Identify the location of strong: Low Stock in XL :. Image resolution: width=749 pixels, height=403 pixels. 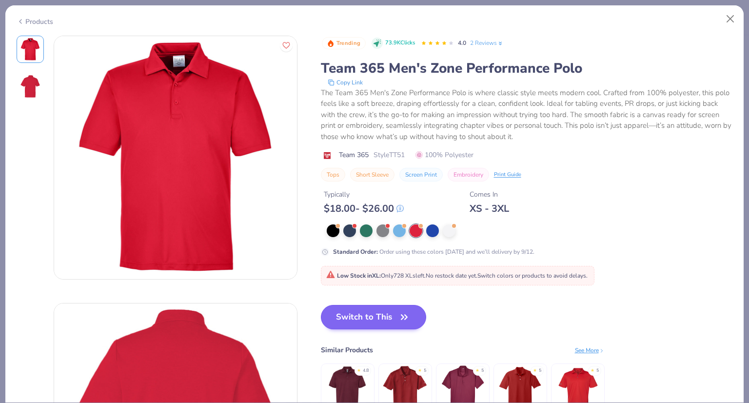
(359, 275).